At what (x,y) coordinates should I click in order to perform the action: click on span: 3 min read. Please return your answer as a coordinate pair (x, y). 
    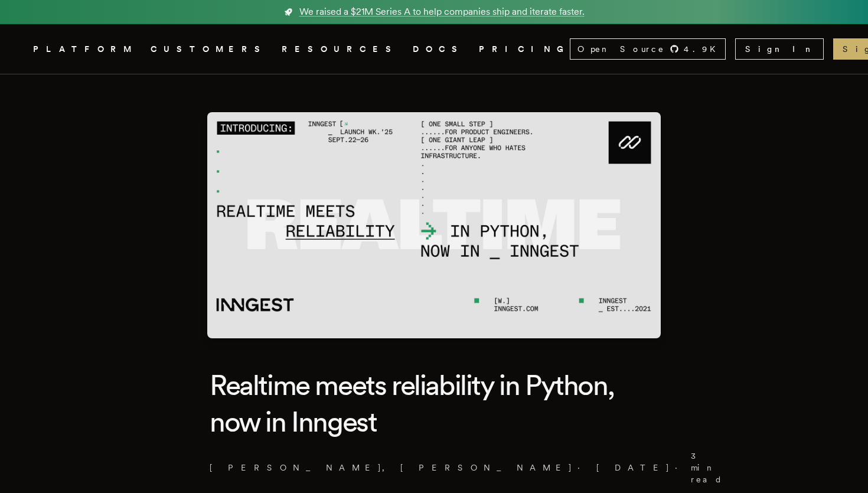
    Looking at the image, I should click on (706, 467).